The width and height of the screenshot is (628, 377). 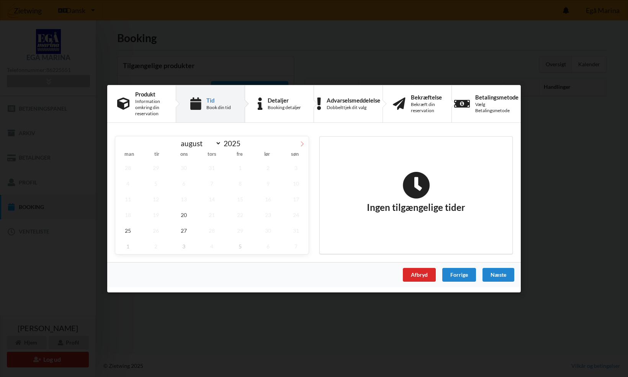 What do you see at coordinates (416, 192) in the screenshot?
I see `h2: Ingen tilgængelige tider` at bounding box center [416, 192].